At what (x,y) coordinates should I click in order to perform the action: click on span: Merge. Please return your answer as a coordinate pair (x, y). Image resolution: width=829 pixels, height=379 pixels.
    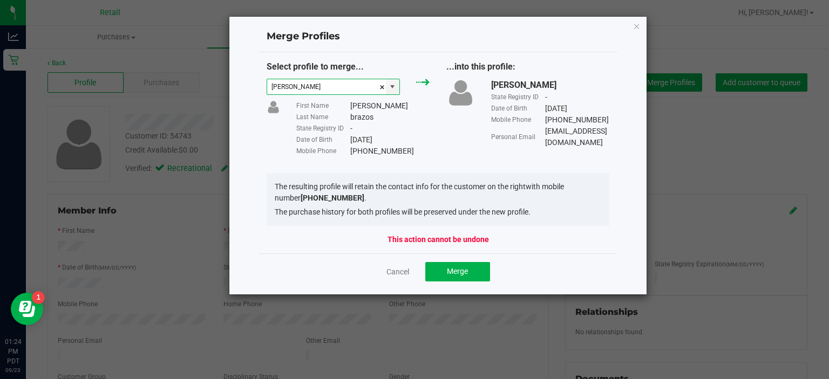
    Looking at the image, I should click on (457, 271).